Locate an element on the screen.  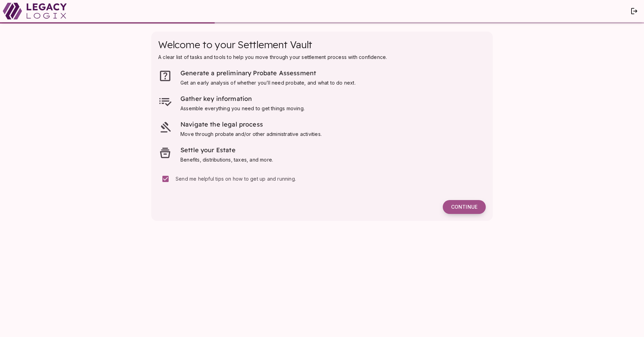
span: Get an early analysis of whether you’ll need probate, and what to do next. is located at coordinates (268, 82).